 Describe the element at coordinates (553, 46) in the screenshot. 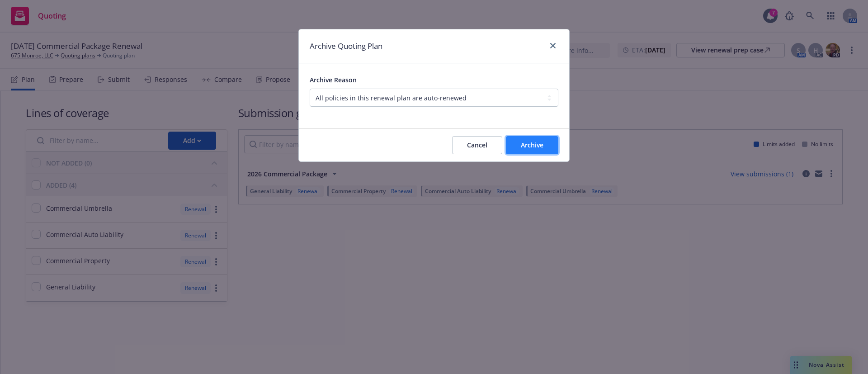

I see `a: close` at that location.